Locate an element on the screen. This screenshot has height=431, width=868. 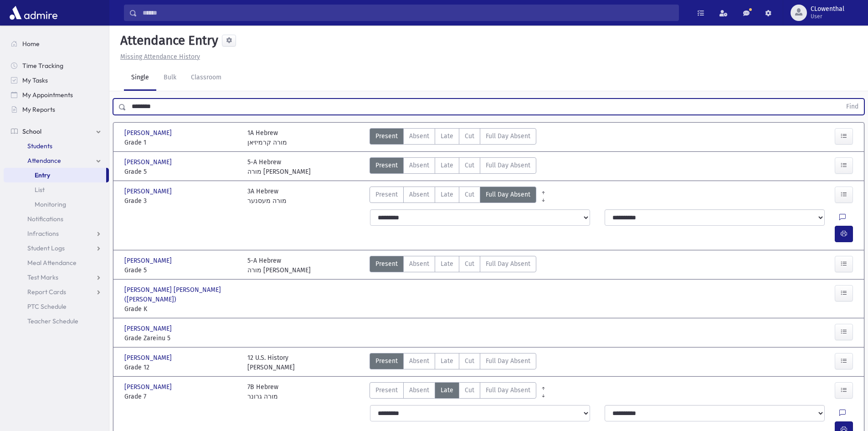
a: Missing Attendance History is located at coordinates (158, 57).